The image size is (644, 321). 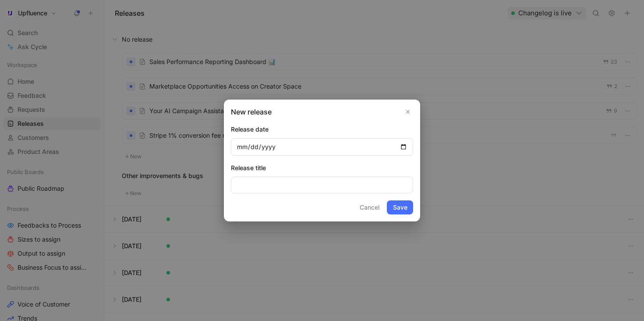 I want to click on h2: New release, so click(x=322, y=111).